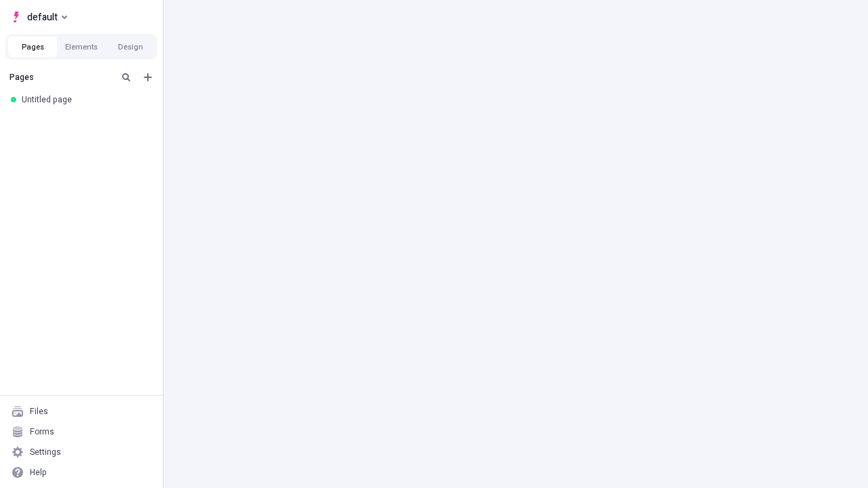 The image size is (868, 488). I want to click on span: default, so click(42, 17).